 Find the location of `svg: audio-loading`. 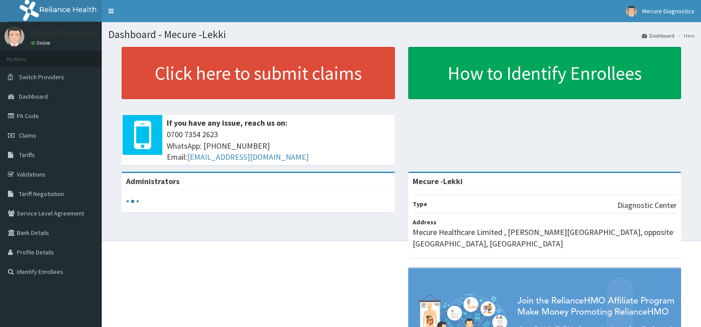

svg: audio-loading is located at coordinates (133, 201).